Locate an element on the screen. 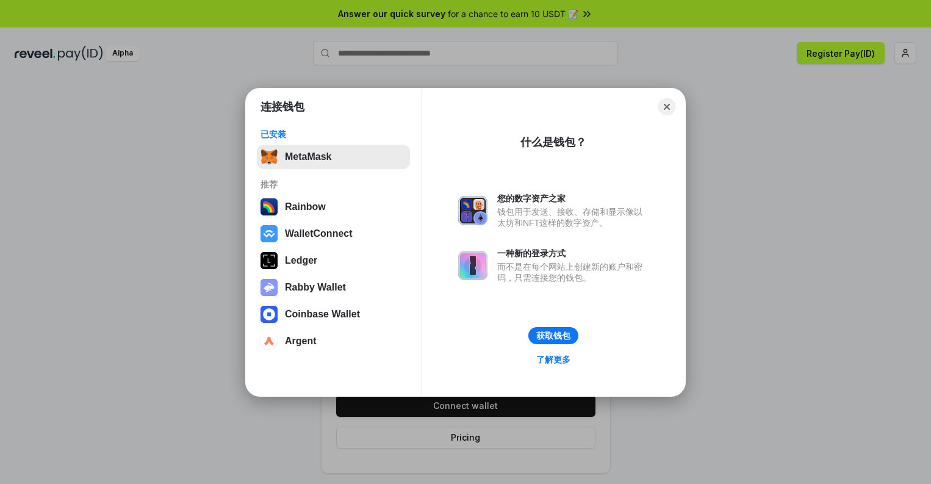 The width and height of the screenshot is (931, 484). img: svg+xml,%3Csvg%20xmlns%3D%22http%3A%2F%2Fwww.w3.org%2F2000%2Fsvg%22%20width%3D%2228%22%20height%3... is located at coordinates (269, 260).